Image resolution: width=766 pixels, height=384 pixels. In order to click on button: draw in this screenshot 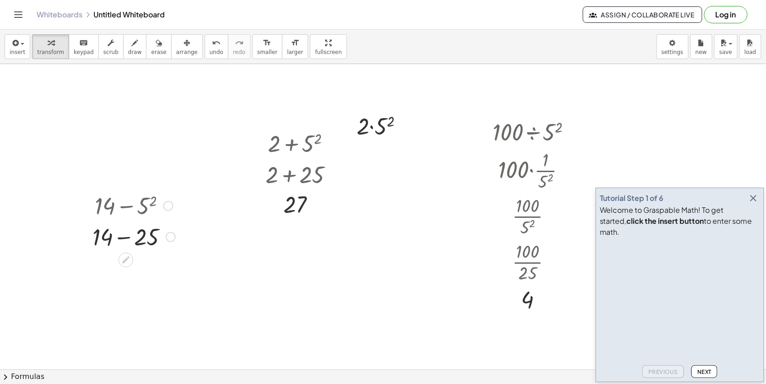, I will do `click(135, 47)`.